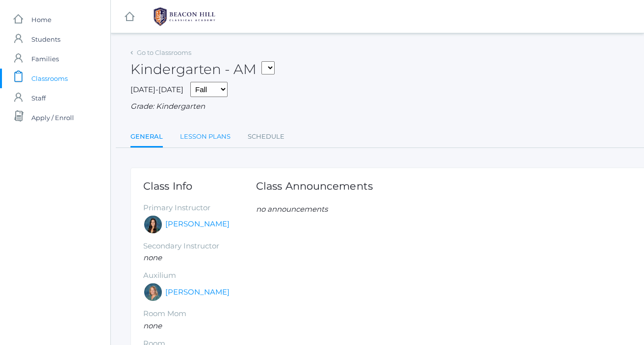 Image resolution: width=644 pixels, height=345 pixels. I want to click on span: Families, so click(45, 59).